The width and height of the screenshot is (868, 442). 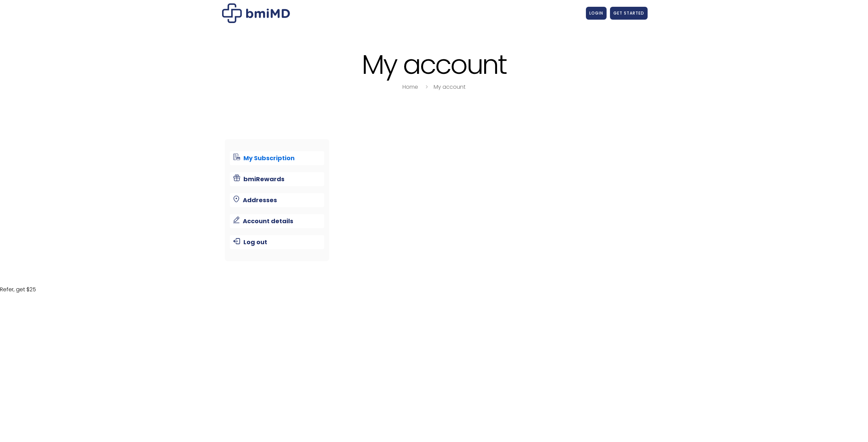 What do you see at coordinates (410, 87) in the screenshot?
I see `a: Home` at bounding box center [410, 87].